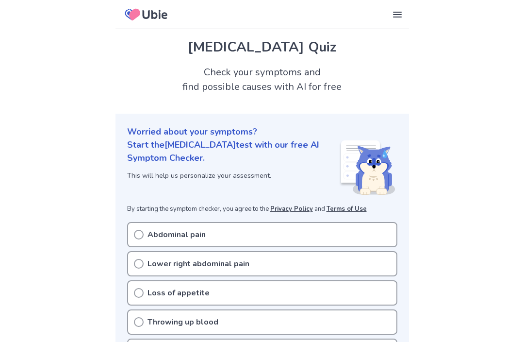  Describe the element at coordinates (262, 131) in the screenshot. I see `p: Worried about your symptoms?` at that location.